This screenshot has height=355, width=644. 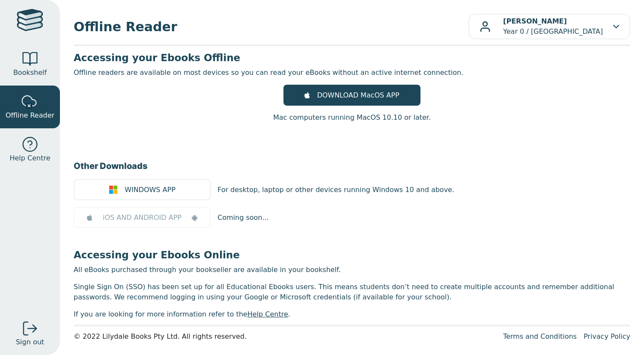 What do you see at coordinates (607, 336) in the screenshot?
I see `a: Privacy Policy` at bounding box center [607, 336].